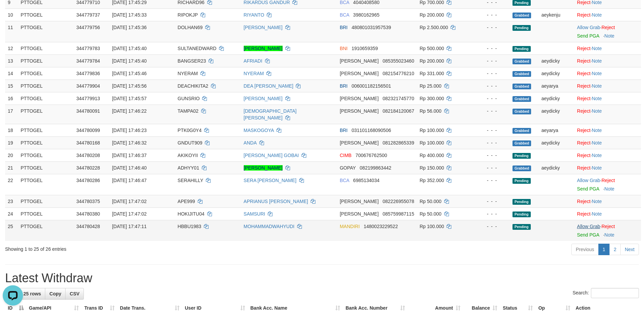 This screenshot has width=644, height=311. Describe the element at coordinates (375, 168) in the screenshot. I see `span: Copy 082199863442 to clipboard` at that location.